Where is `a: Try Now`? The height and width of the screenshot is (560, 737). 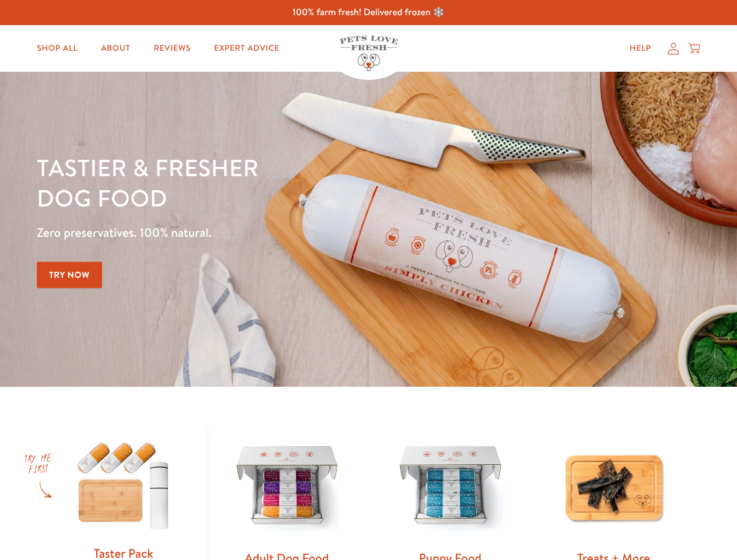 a: Try Now is located at coordinates (69, 275).